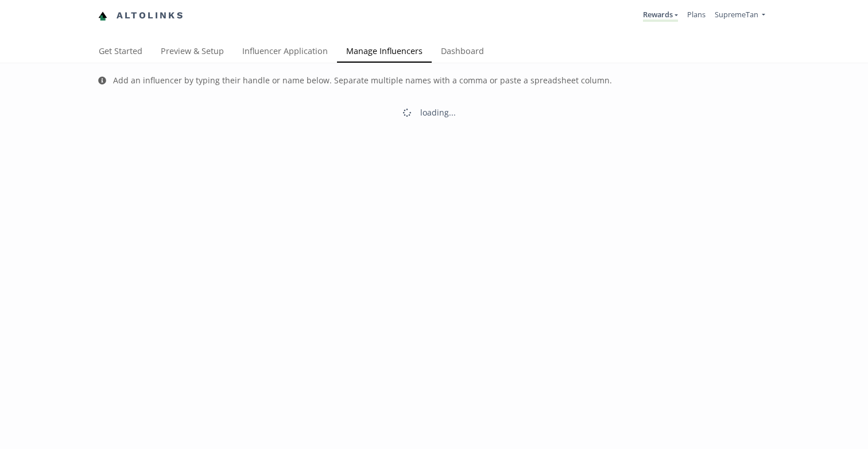 This screenshot has height=449, width=868. What do you see at coordinates (384, 52) in the screenshot?
I see `a: Manage Influencers` at bounding box center [384, 52].